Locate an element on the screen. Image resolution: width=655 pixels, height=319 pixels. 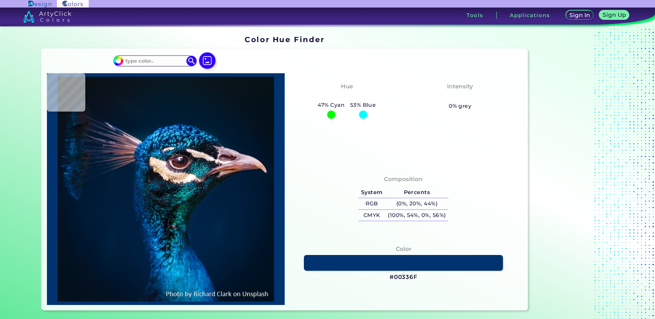
h3: Vibrant is located at coordinates (460, 97).